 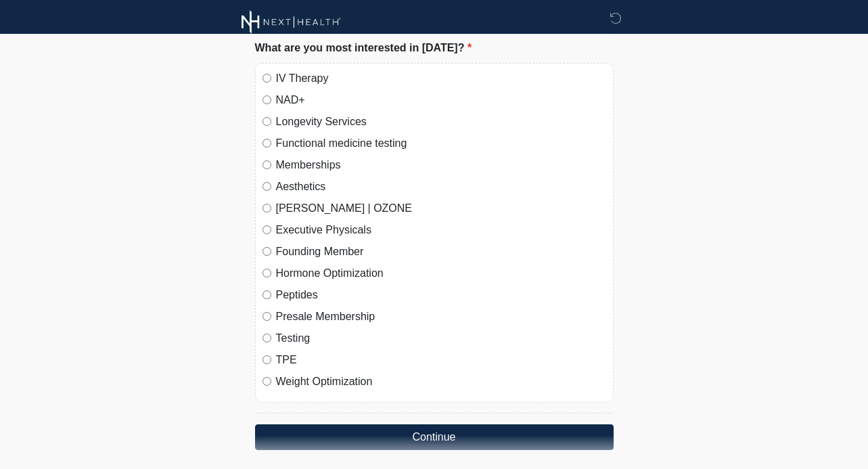 What do you see at coordinates (441, 79) in the screenshot?
I see `label: IV Therapy` at bounding box center [441, 79].